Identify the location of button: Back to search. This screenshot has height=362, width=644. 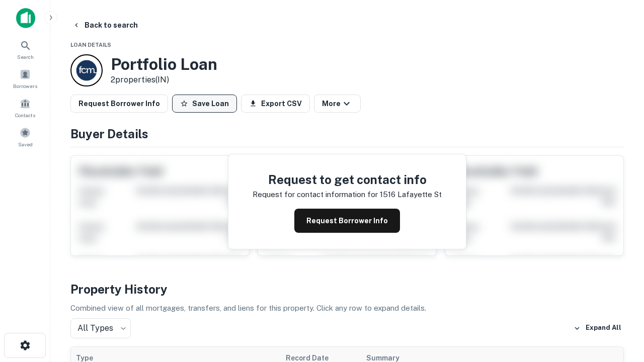
(105, 25).